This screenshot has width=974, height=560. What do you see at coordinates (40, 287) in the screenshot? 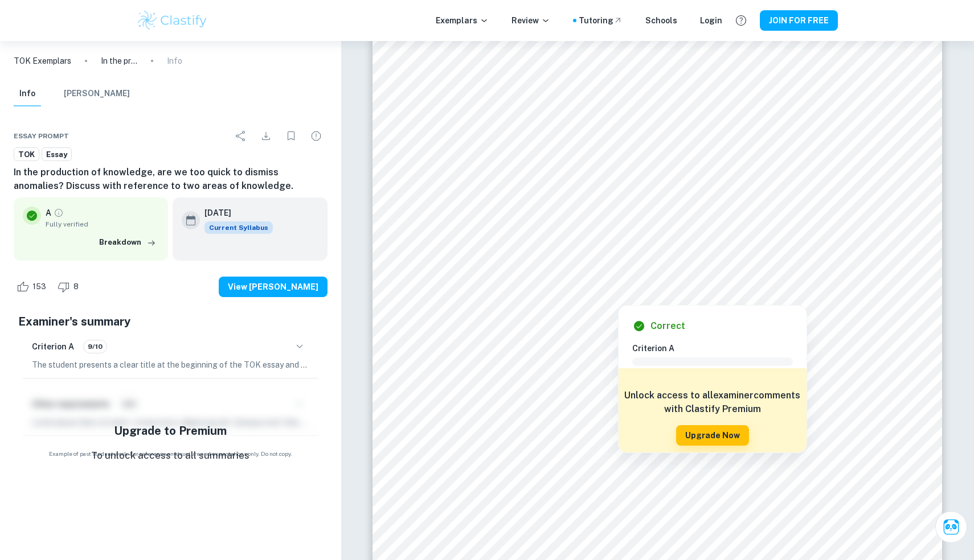
I see `span: 153` at bounding box center [40, 287].